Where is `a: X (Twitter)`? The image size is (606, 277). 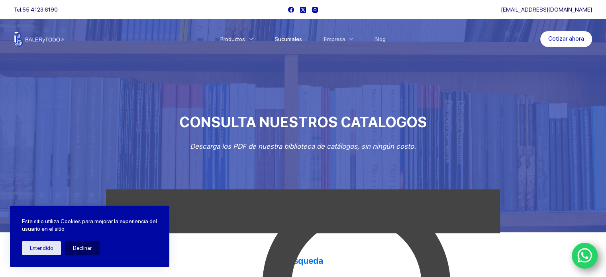 a: X (Twitter) is located at coordinates (303, 10).